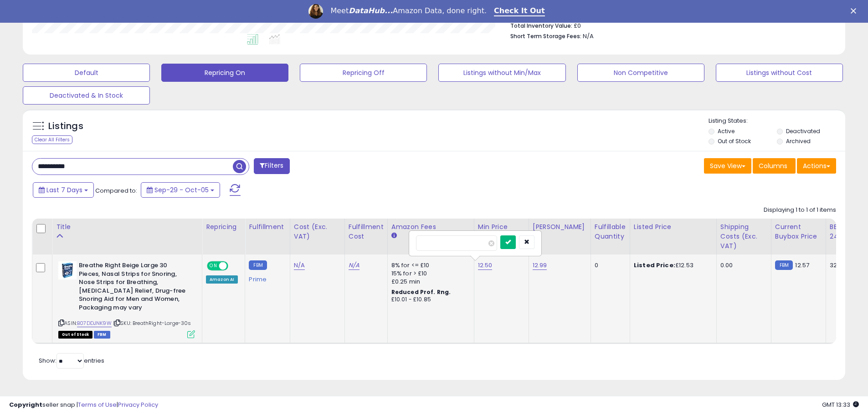  I want to click on div: Title, so click(127, 227).